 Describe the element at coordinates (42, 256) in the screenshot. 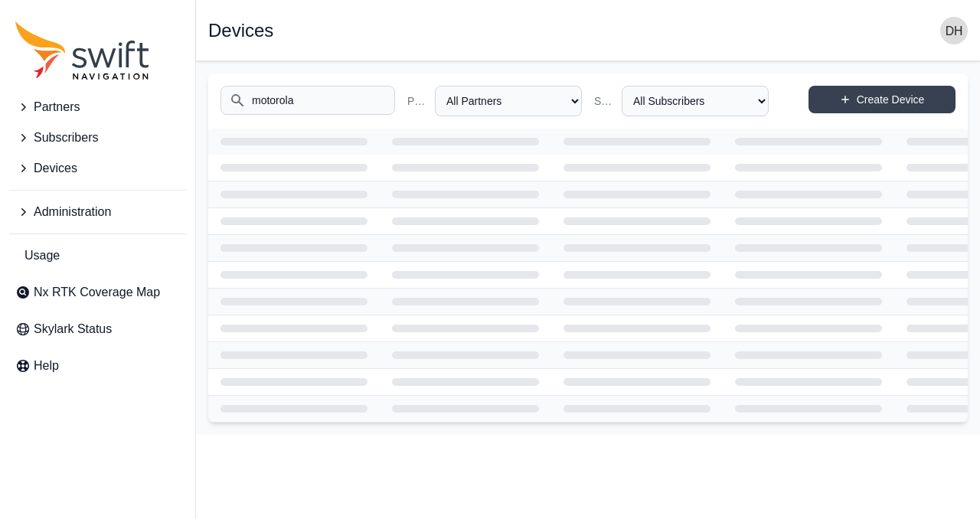

I see `span: Usage` at that location.